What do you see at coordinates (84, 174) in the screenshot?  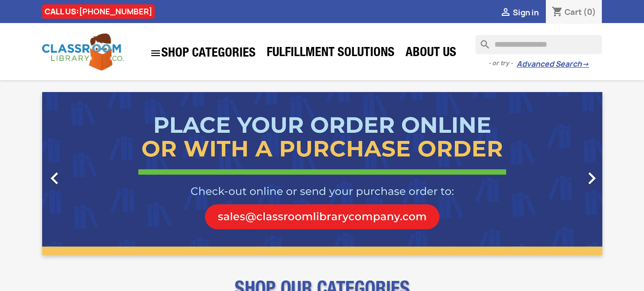 I see `a: Previous` at bounding box center [84, 174].